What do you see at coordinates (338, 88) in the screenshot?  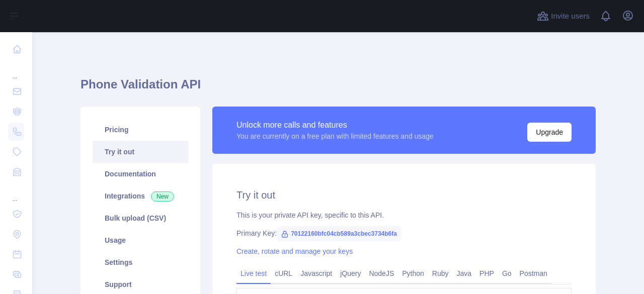 I see `h1: Phone Validation API` at bounding box center [338, 88].